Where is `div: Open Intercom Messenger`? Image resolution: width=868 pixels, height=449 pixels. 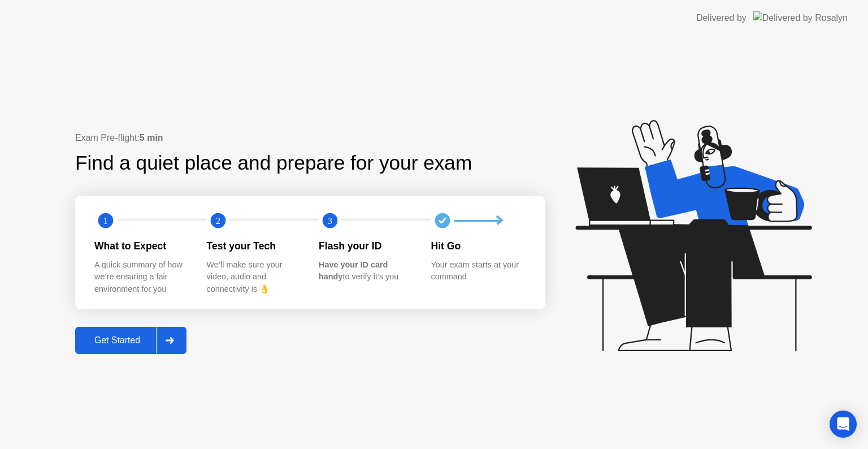 div: Open Intercom Messenger is located at coordinates (843, 424).